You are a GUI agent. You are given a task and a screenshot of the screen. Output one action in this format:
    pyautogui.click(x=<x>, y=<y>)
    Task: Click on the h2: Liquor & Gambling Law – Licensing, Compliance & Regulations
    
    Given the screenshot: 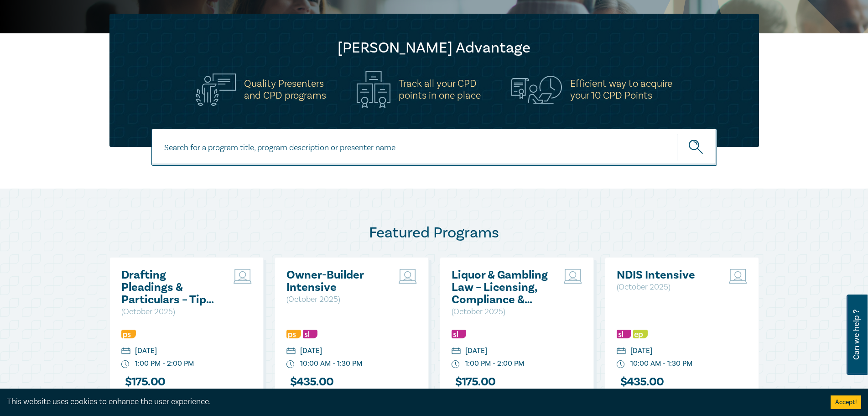 What is the action you would take?
    pyautogui.click(x=500, y=287)
    